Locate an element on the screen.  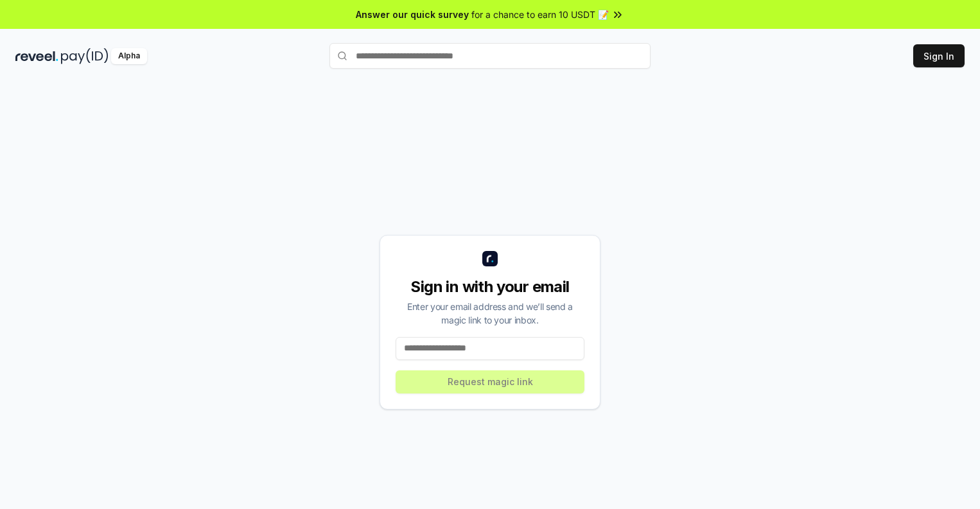
div: Sign in with your email is located at coordinates (490, 287).